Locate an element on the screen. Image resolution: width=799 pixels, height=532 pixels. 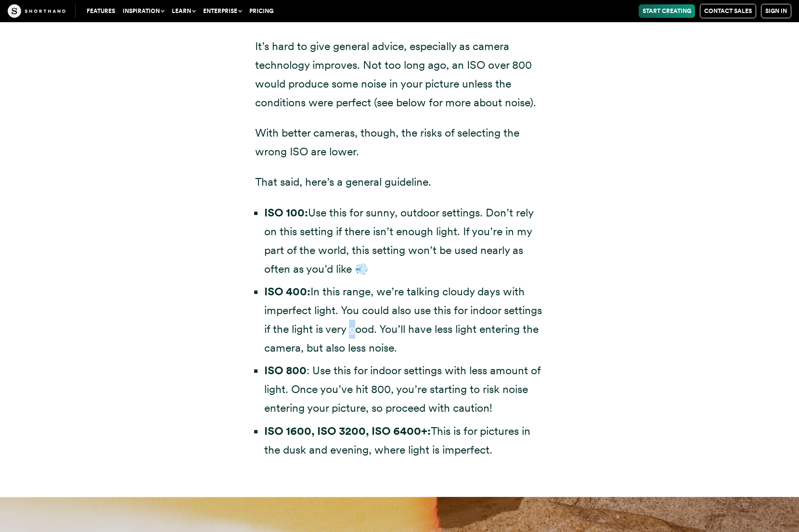
a: Start Creating is located at coordinates (666, 11).